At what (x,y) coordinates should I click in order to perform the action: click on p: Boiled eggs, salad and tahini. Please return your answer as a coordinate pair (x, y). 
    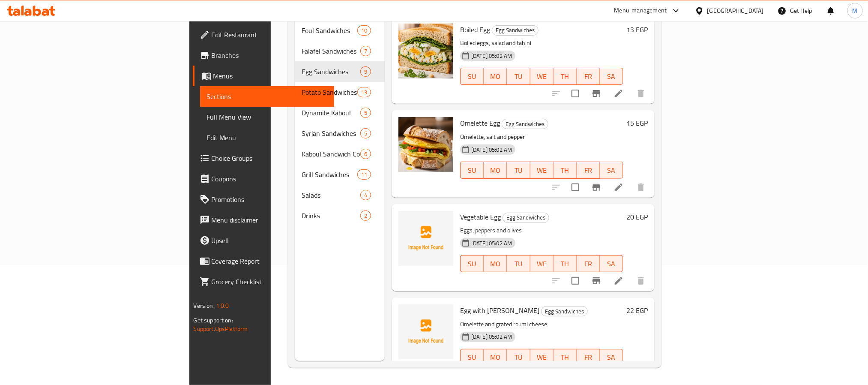
    Looking at the image, I should click on (542, 43).